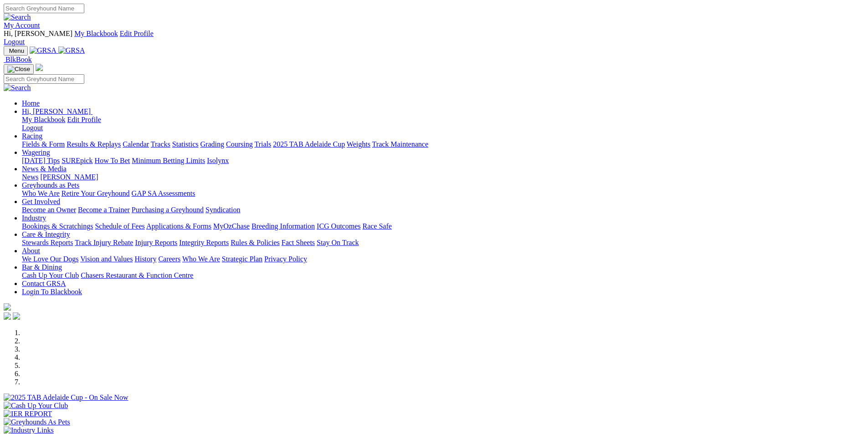 The width and height of the screenshot is (868, 434). What do you see at coordinates (204, 243) in the screenshot?
I see `a: Integrity Reports` at bounding box center [204, 243].